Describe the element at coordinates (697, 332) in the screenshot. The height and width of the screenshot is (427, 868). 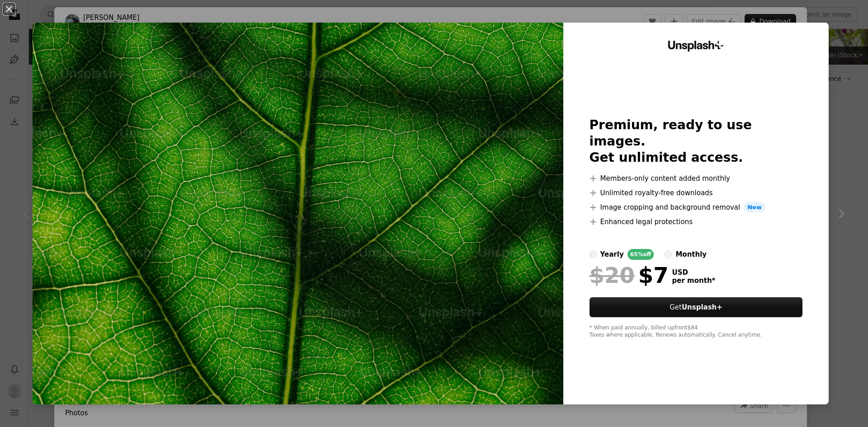
I see `div: * When paid annually, billed upfront $84 Taxes where applicable. Renews automatically. Cancel any...` at that location.